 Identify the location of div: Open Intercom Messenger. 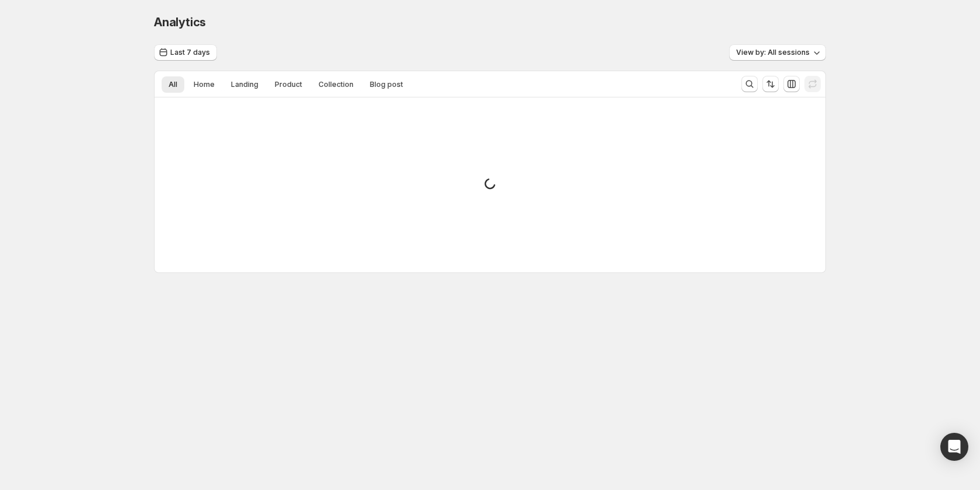
(955, 447).